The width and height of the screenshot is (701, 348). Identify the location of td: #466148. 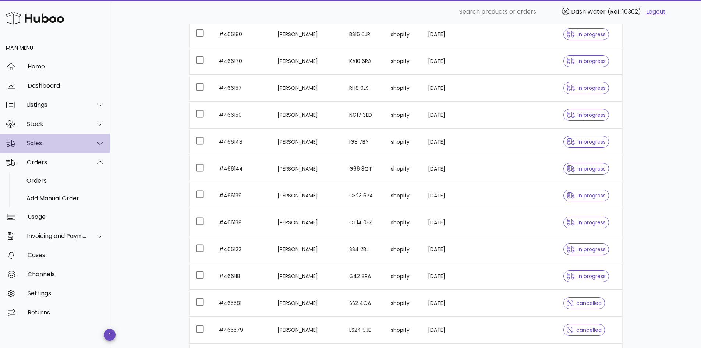
(243, 142).